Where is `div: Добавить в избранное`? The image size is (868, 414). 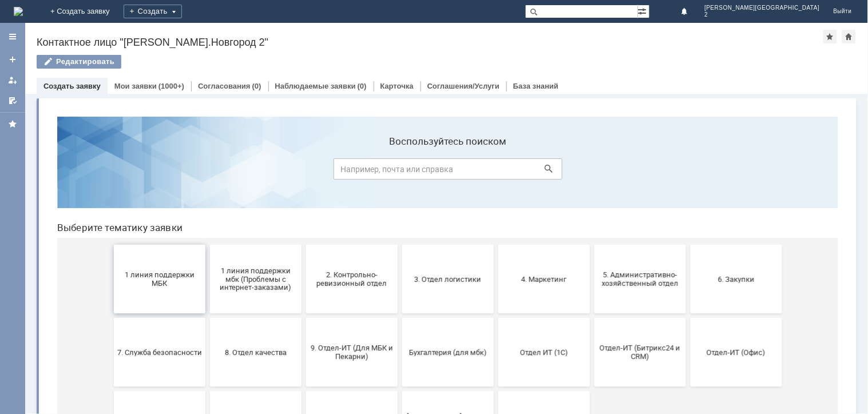 div: Добавить в избранное is located at coordinates (830, 37).